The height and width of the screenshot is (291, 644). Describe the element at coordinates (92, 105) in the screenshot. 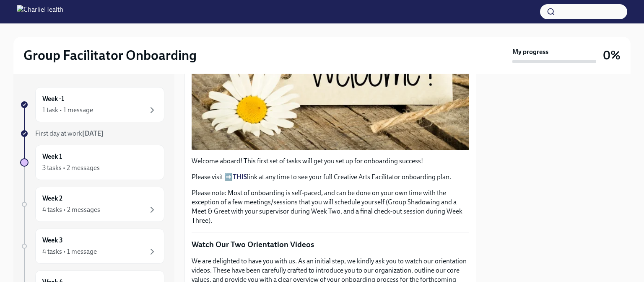

I see `a: Week -11 task • 1 message` at that location.